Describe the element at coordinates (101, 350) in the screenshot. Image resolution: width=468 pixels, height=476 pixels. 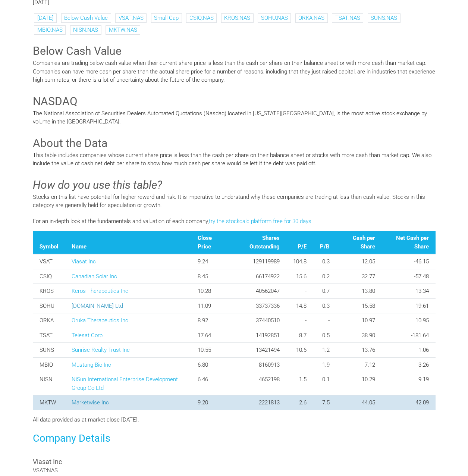
I see `a: Sunrise Realty Trust Inc` at that location.